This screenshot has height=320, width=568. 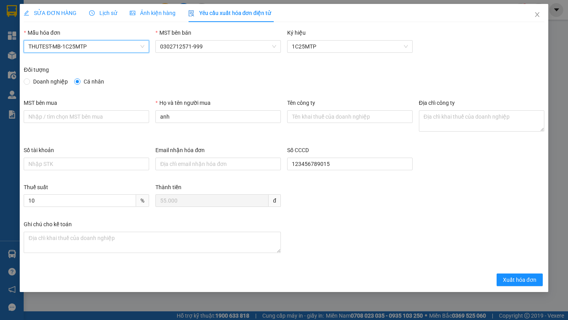 I want to click on span: edit, so click(x=26, y=13).